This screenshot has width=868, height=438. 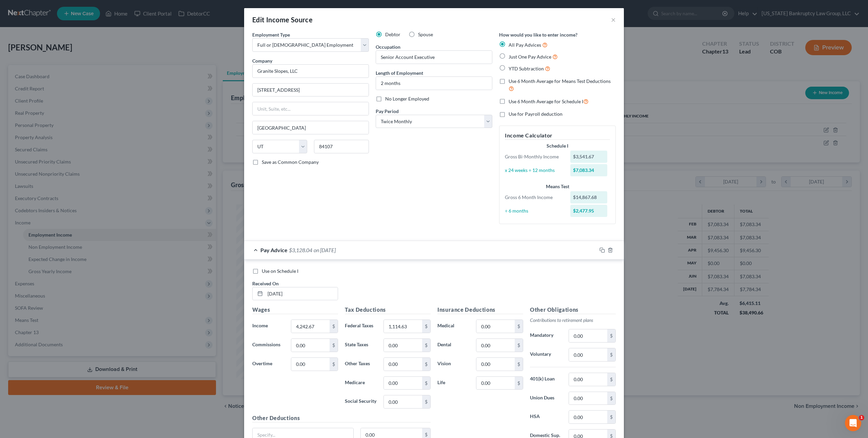 I want to click on h5: Insurance Deductions, so click(x=480, y=310).